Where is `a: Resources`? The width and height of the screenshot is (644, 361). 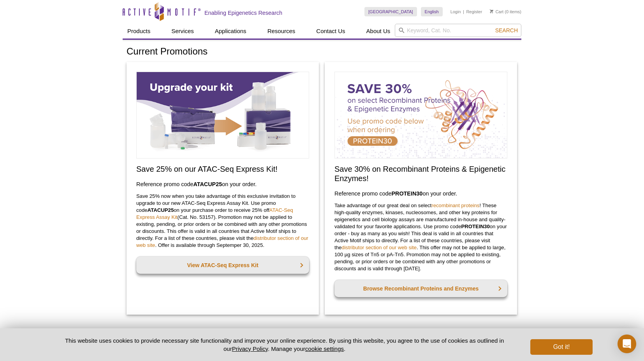 a: Resources is located at coordinates (281, 31).